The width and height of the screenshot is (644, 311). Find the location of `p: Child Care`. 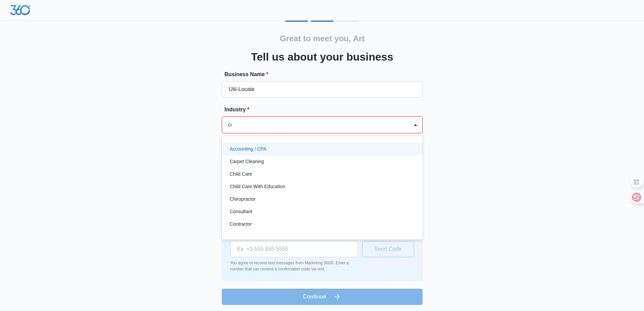

p: Child Care is located at coordinates (241, 174).